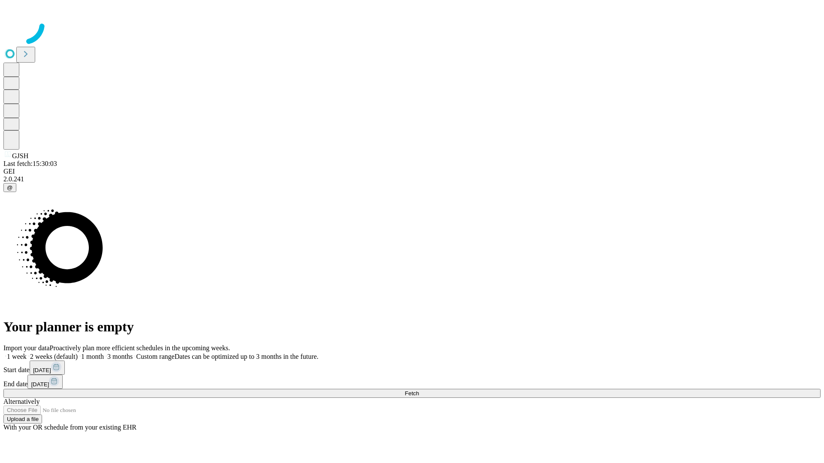 The width and height of the screenshot is (824, 463). What do you see at coordinates (17, 357) in the screenshot?
I see `span: 1 week` at bounding box center [17, 357].